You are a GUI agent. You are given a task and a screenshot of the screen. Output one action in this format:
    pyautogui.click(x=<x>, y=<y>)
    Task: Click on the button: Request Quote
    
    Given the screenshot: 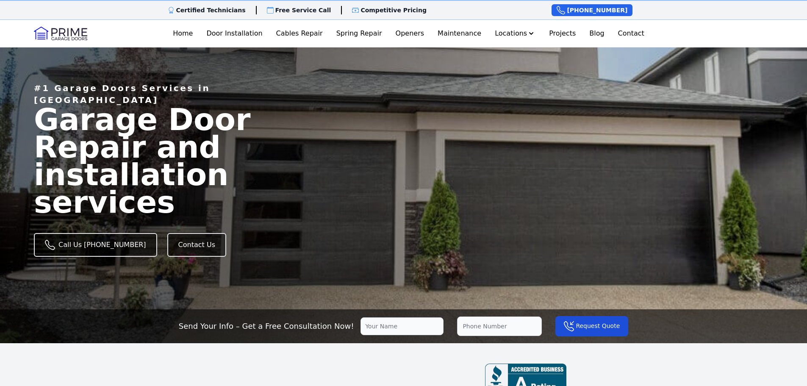 What is the action you would take?
    pyautogui.click(x=592, y=326)
    